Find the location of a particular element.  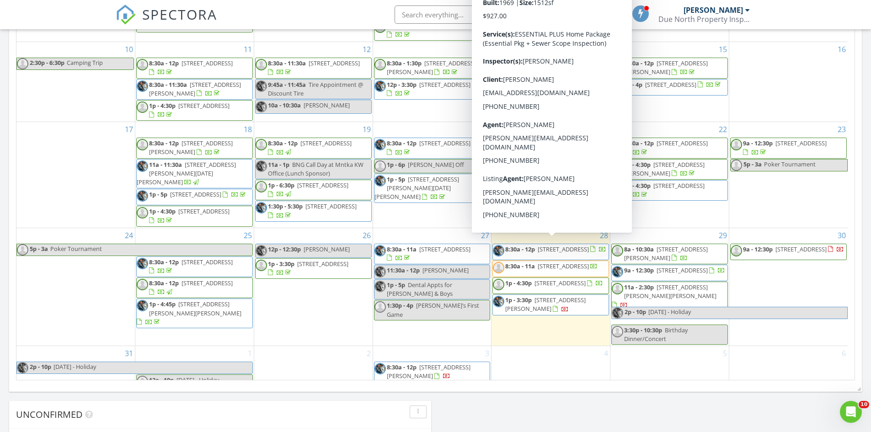

div: Due North Property Inspection is located at coordinates (704, 19).